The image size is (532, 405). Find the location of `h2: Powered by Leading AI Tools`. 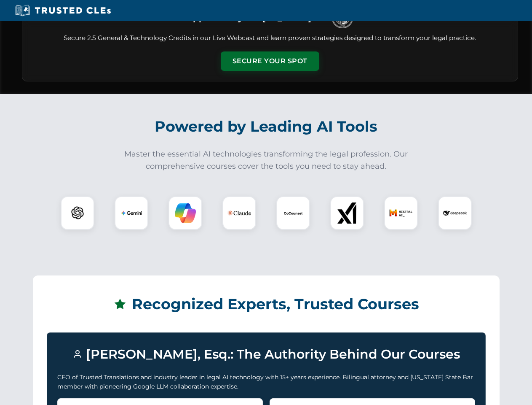

h2: Powered by Leading AI Tools is located at coordinates (266, 127).